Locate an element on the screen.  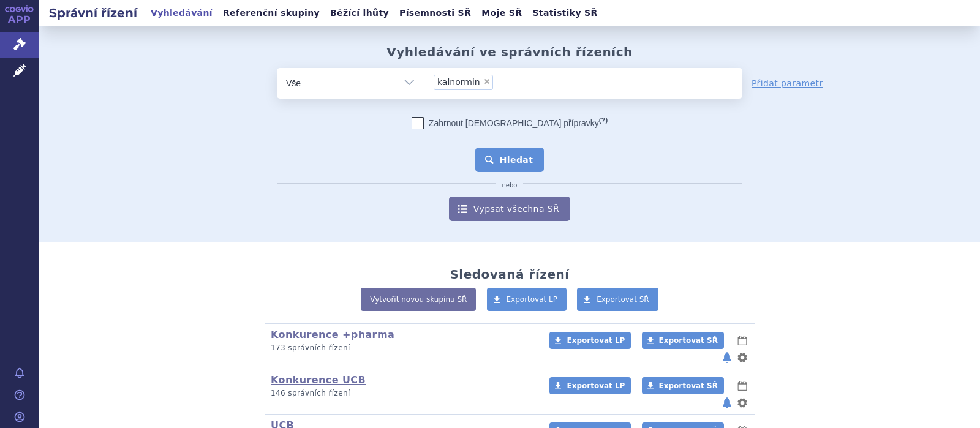
a: Vytvořit novou skupinu SŘ is located at coordinates (418, 299).